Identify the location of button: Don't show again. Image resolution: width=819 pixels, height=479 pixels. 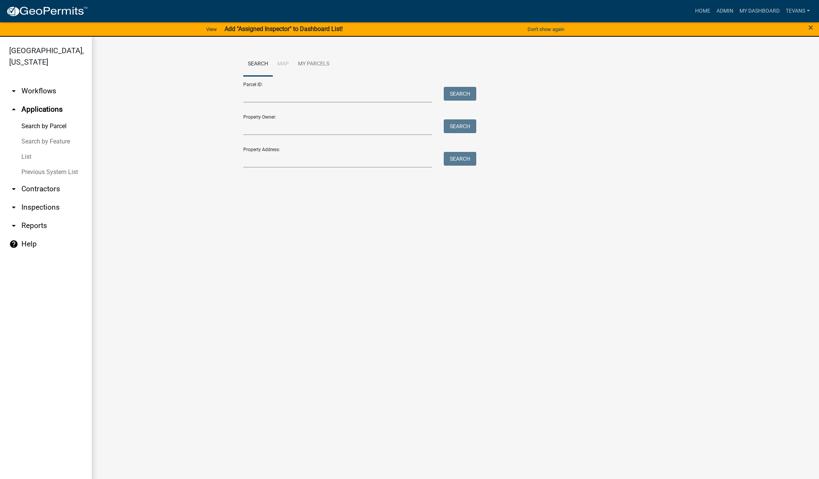
(546, 29).